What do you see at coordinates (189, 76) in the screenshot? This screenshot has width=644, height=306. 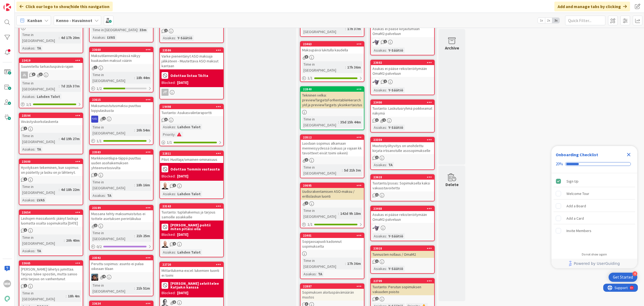 I see `b: Odottaa listaa TA:lta` at bounding box center [189, 76].